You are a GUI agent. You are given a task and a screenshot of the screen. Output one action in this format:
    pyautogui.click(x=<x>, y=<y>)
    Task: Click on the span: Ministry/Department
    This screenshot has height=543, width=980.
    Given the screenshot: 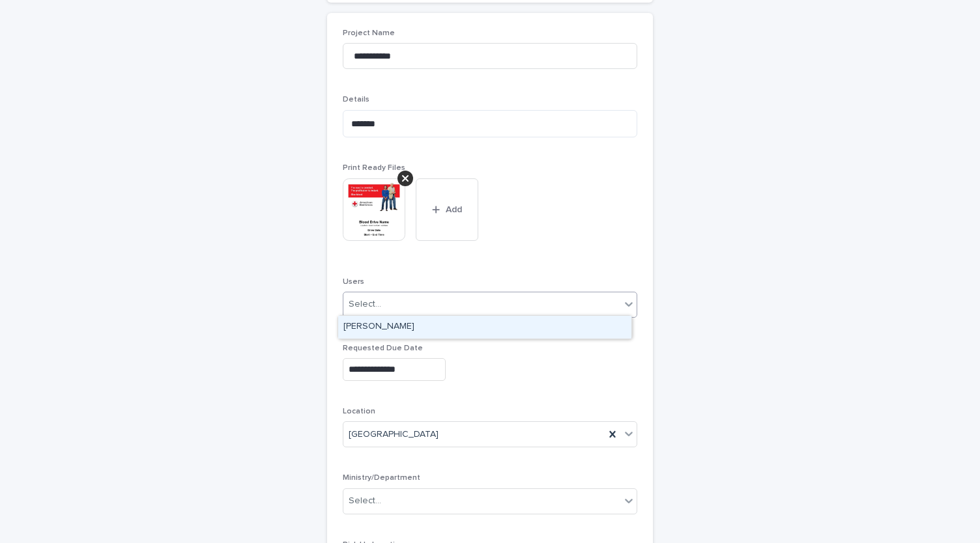 What is the action you would take?
    pyautogui.click(x=381, y=478)
    